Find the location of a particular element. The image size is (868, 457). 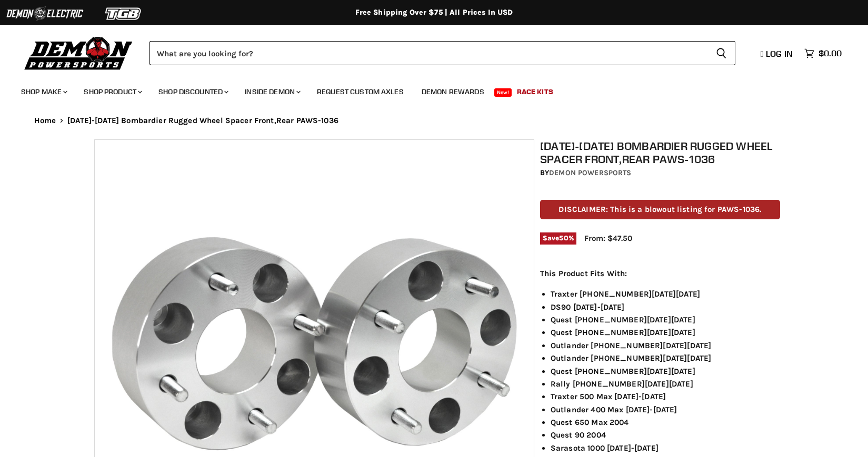

input: Search is located at coordinates (428, 53).